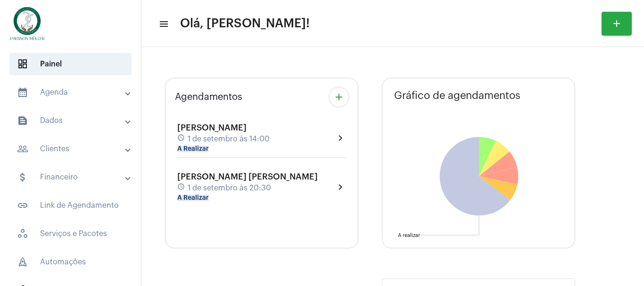 The height and width of the screenshot is (286, 644). What do you see at coordinates (70, 206) in the screenshot?
I see `span: Link de Agendamento` at bounding box center [70, 206].